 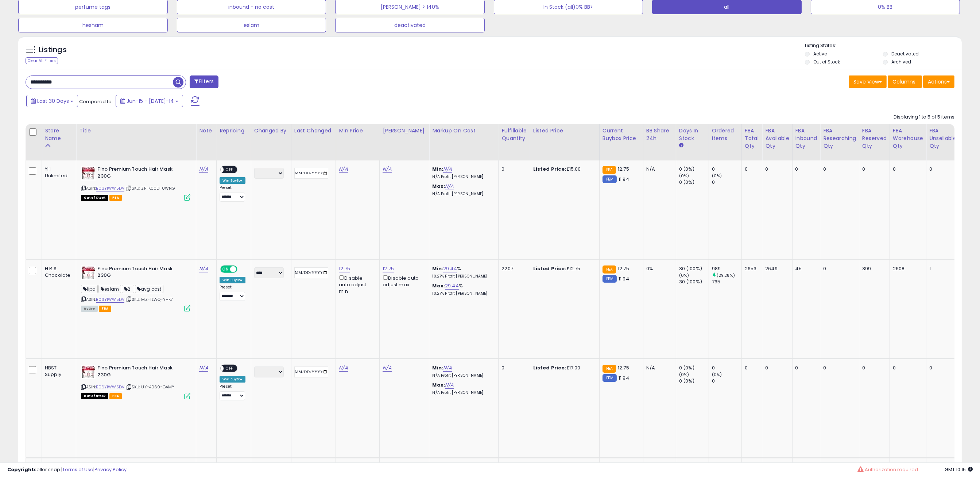 What do you see at coordinates (136, 130) in the screenshot?
I see `div: Title` at bounding box center [136, 130].